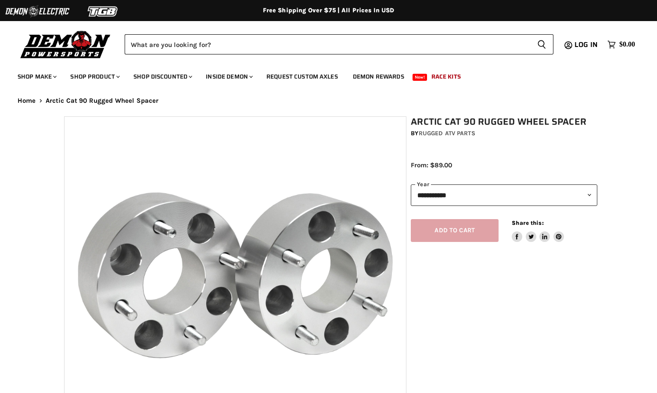 The image size is (657, 393). What do you see at coordinates (65, 44) in the screenshot?
I see `img: Demon Powersports` at bounding box center [65, 44].